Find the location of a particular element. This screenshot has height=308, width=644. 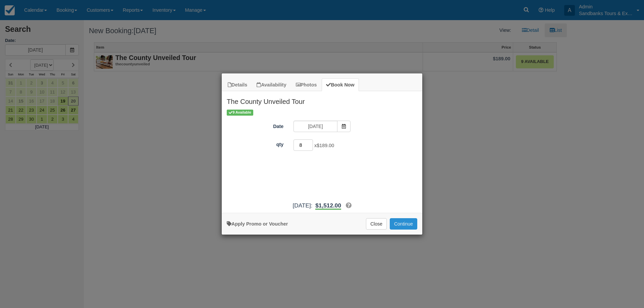

h2: The County Unveiled Tour is located at coordinates (322, 100).